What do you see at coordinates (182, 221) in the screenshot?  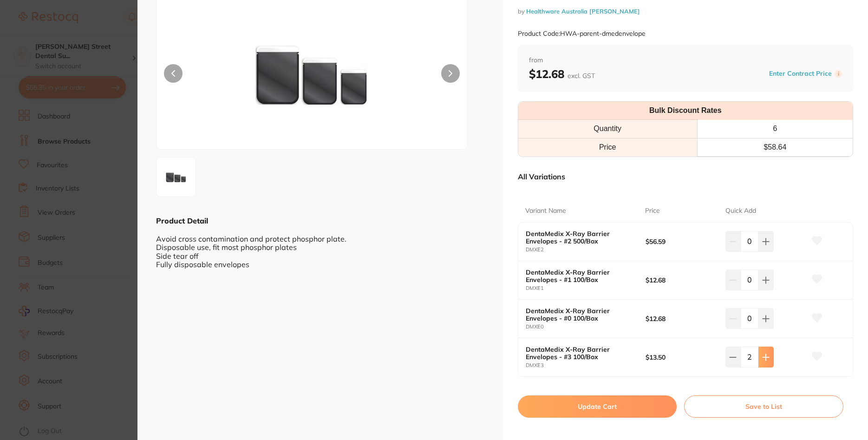 I see `b: Product Detail` at bounding box center [182, 221].